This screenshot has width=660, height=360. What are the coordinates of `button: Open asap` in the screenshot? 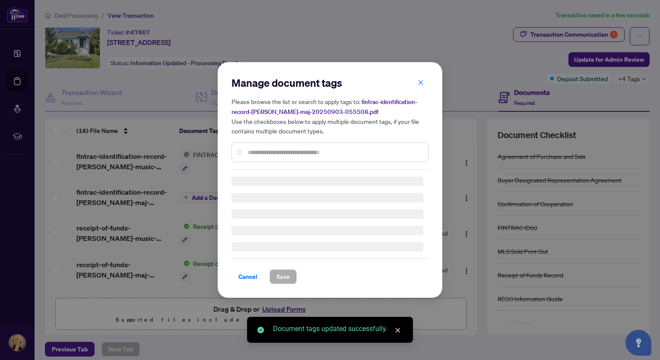 It's located at (638, 343).